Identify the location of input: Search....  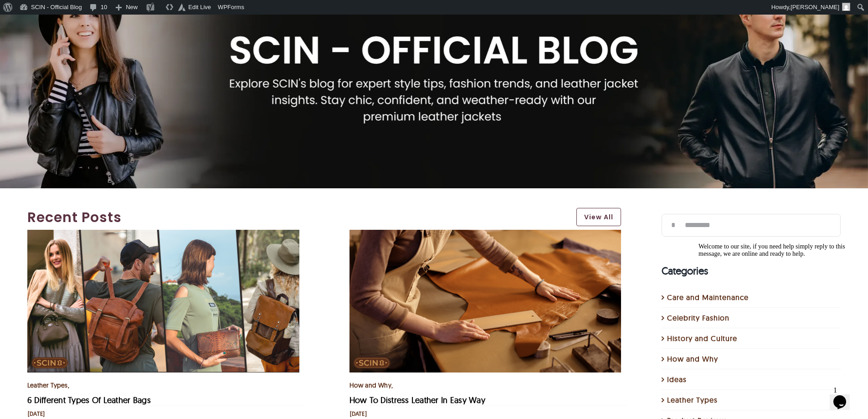
(751, 225).